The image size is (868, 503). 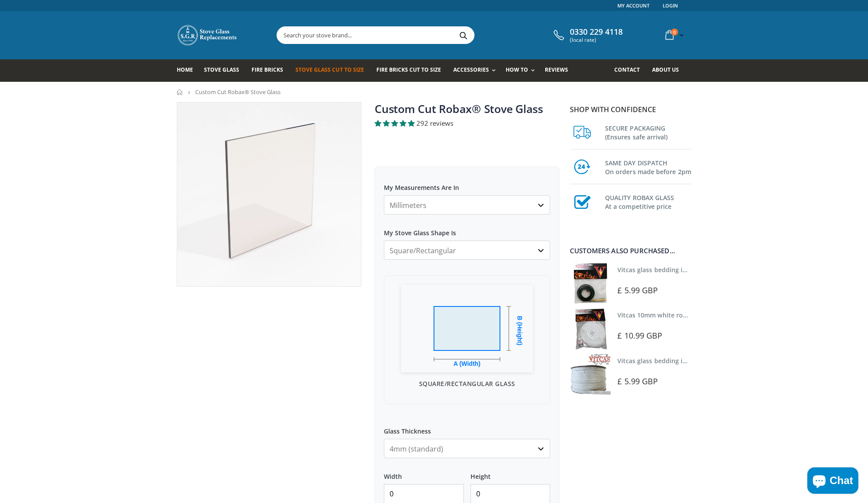 What do you see at coordinates (673, 35) in the screenshot?
I see `a: 0` at bounding box center [673, 35].